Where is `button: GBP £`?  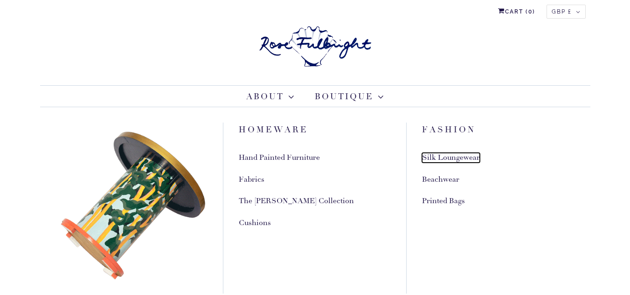
button: GBP £ is located at coordinates (567, 12).